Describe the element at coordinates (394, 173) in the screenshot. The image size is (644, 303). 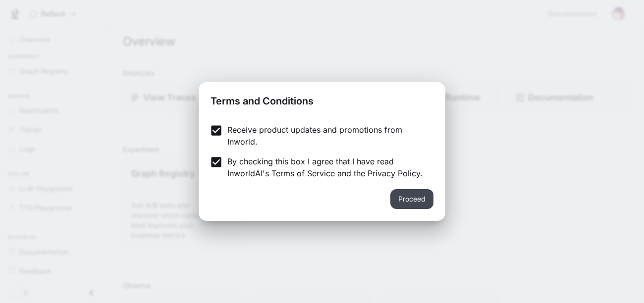
I see `a: Privacy Policy` at that location.